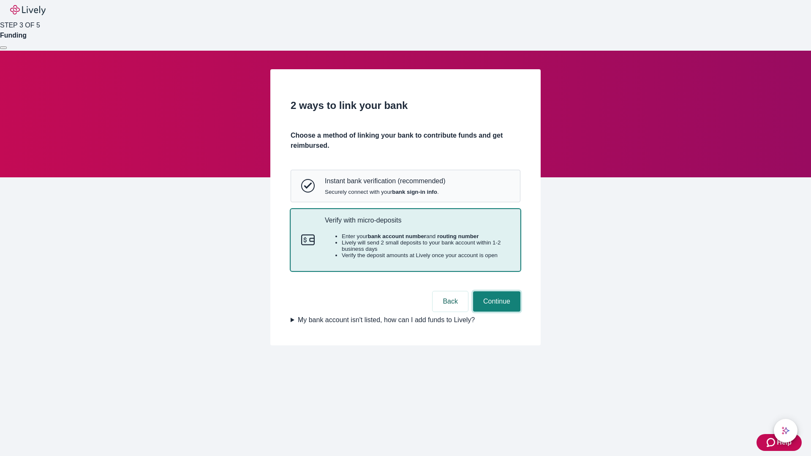  I want to click on button: Instant bank verificationInstant bank verification (recommended)Securely connect with yourbank si..., so click(406, 186).